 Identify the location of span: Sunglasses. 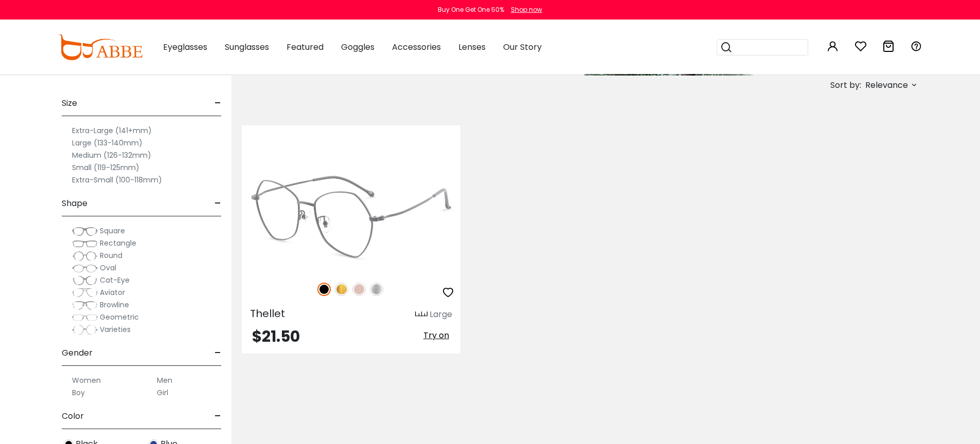
(247, 46).